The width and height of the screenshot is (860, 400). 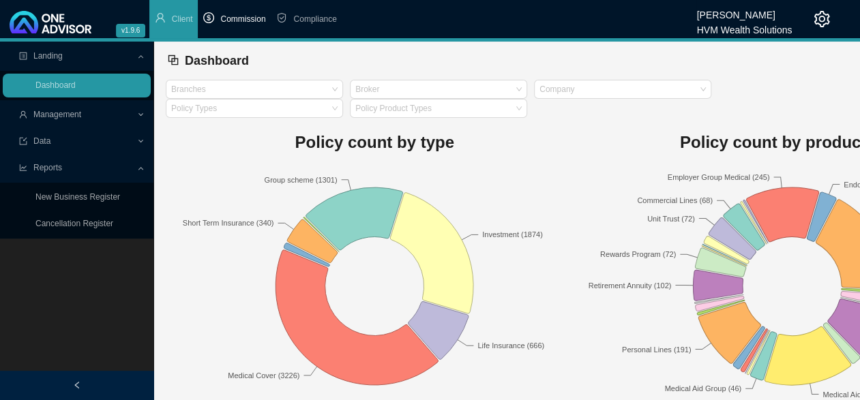 What do you see at coordinates (243, 19) in the screenshot?
I see `span: Commission` at bounding box center [243, 19].